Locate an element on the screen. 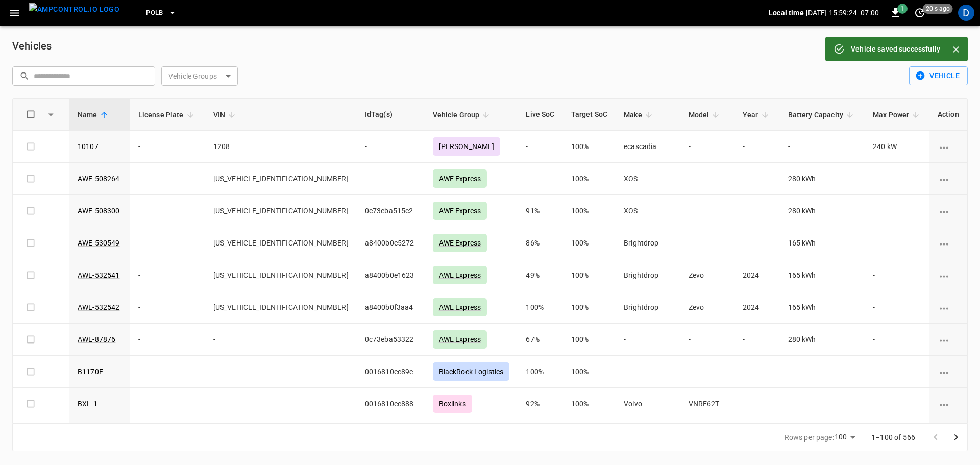  span: Battery Capacity is located at coordinates (822, 115).